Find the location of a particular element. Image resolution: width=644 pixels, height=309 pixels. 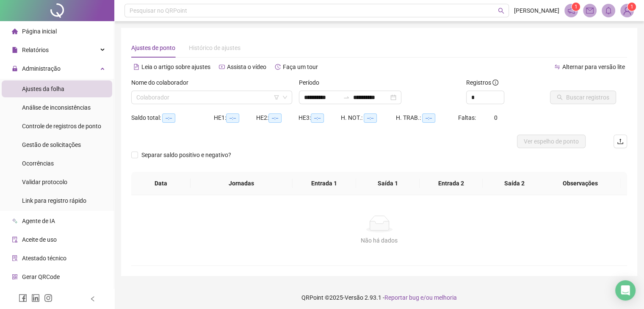

th: Jornadas is located at coordinates (242, 183).